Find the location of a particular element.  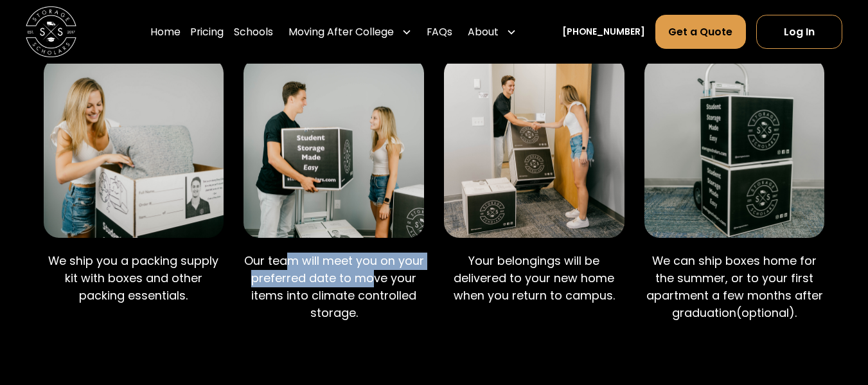

p: Our team will meet you on your preferred date to move your items into climate controlled storage. is located at coordinates (334, 287).